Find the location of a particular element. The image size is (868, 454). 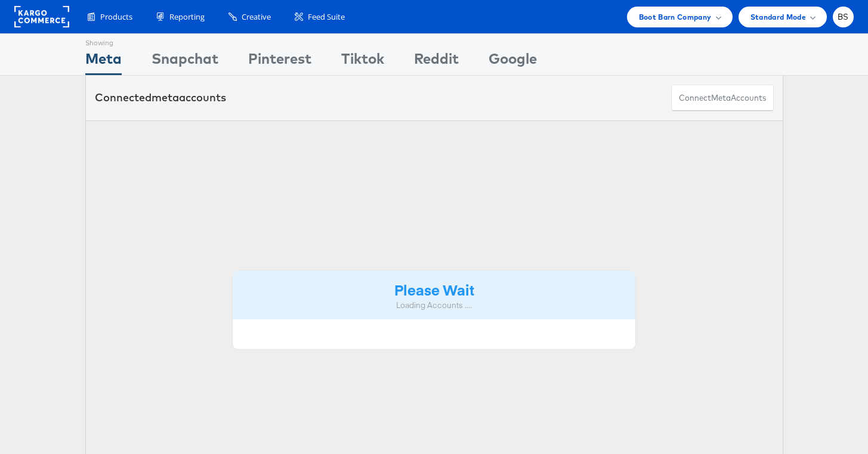

div: Meta is located at coordinates (104, 62).